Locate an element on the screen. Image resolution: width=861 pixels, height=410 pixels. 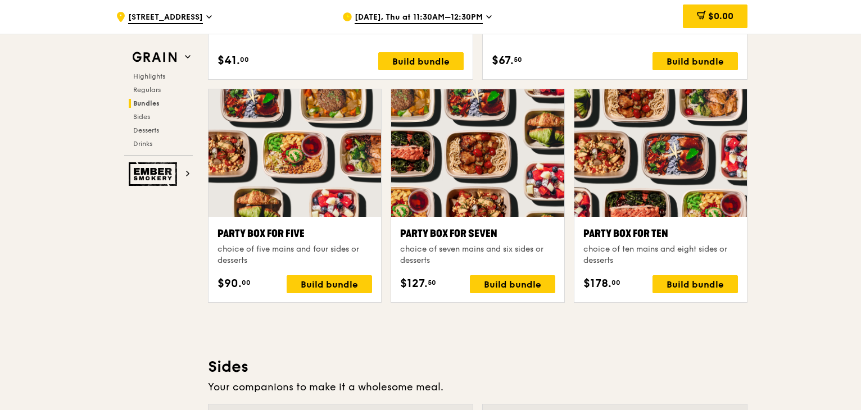
div: Party Box for Ten is located at coordinates (661, 234).